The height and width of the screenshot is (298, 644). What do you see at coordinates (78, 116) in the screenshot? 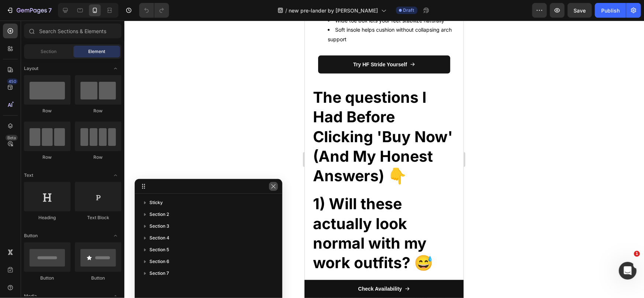
I see `strong: The questions I Had Before Clicking 'Buy Now' (And My Honest Answers) 👇` at bounding box center [78, 116].